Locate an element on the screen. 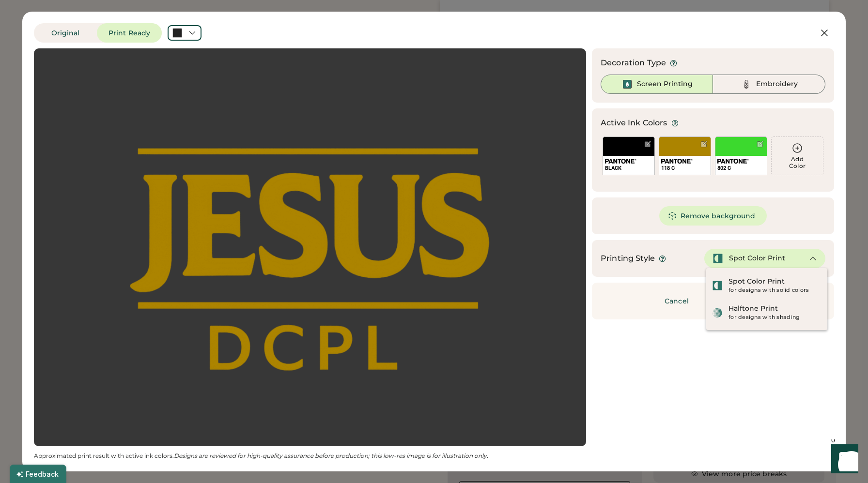  div: Decoration Type is located at coordinates (633, 63).